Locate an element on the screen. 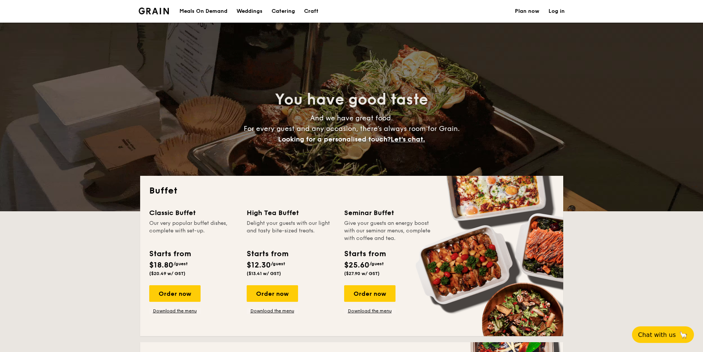 This screenshot has height=352, width=703. div: Seminar Buffet is located at coordinates (388, 213).